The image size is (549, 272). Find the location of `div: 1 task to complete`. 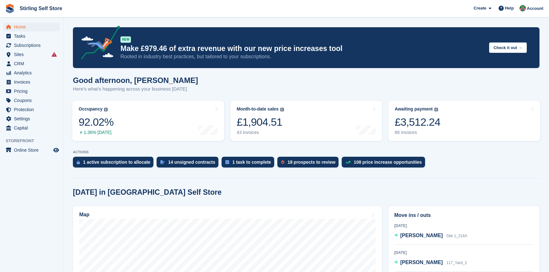

div: 1 task to complete is located at coordinates (252, 162).